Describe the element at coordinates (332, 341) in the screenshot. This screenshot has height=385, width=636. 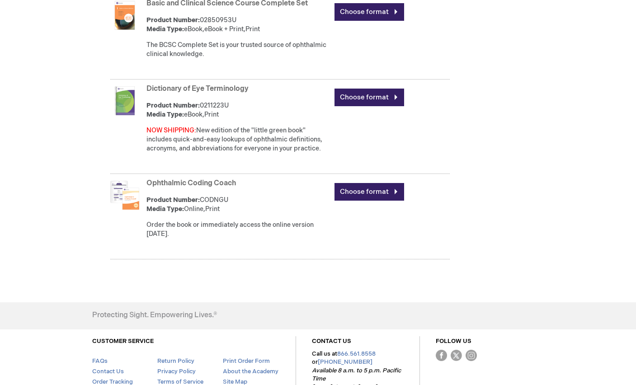
I see `a: CONTACT US` at that location.